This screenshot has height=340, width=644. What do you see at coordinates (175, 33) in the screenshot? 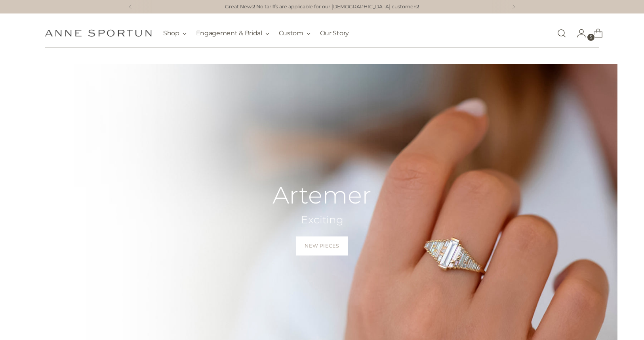
I see `button: Shop` at bounding box center [175, 33].